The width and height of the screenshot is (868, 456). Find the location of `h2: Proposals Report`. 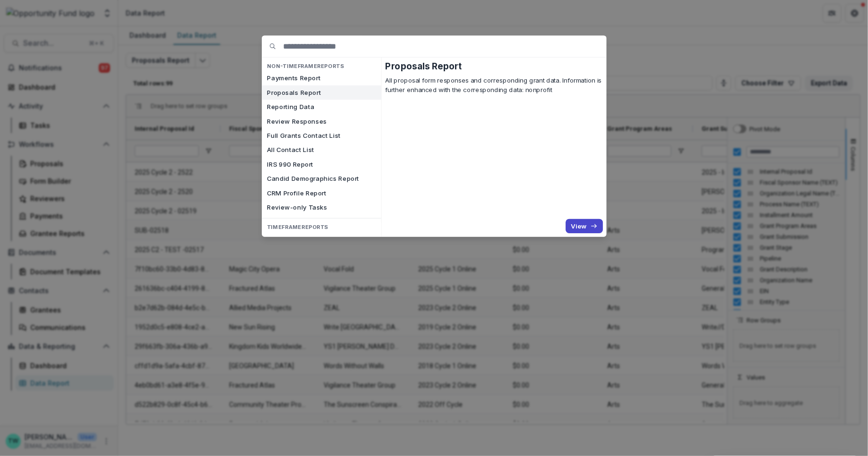

h2: Proposals Report is located at coordinates (494, 66).